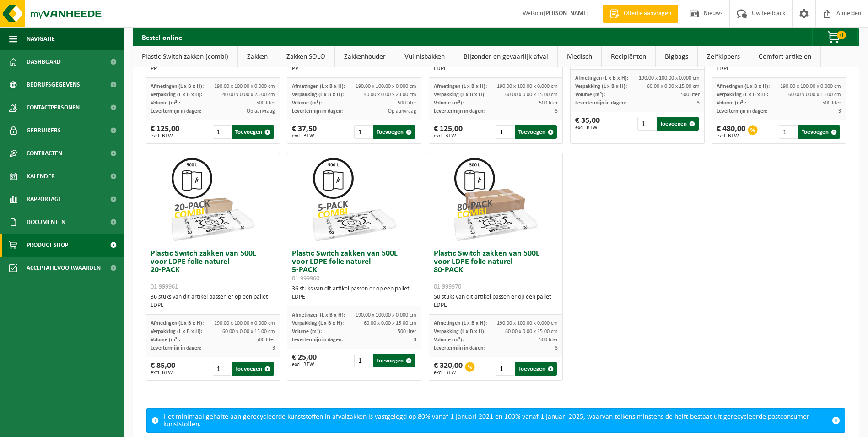 The height and width of the screenshot is (437, 868). What do you see at coordinates (505, 57) in the screenshot?
I see `a: Bijzonder en gevaarlijk afval` at bounding box center [505, 57].